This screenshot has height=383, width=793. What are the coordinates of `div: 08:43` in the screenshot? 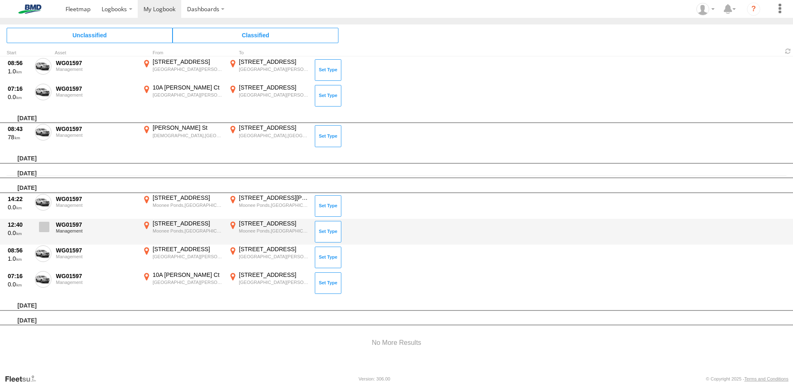 It's located at (19, 129).